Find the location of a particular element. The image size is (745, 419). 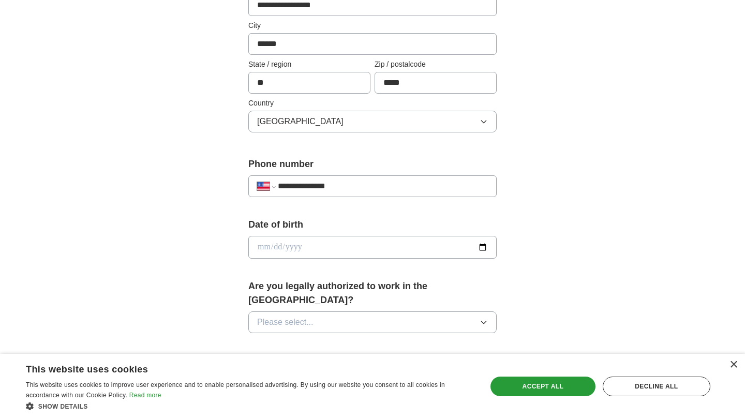

label: Zip / postalcode is located at coordinates (435, 64).